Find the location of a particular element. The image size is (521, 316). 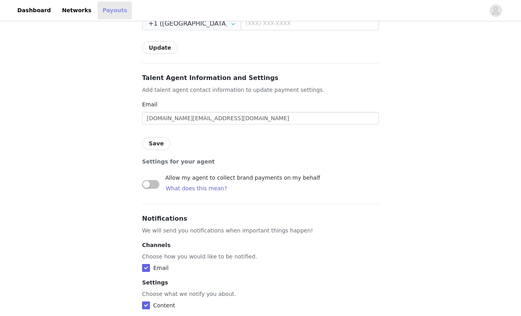

h3: Talent Agent Information and Settings is located at coordinates (261, 78).